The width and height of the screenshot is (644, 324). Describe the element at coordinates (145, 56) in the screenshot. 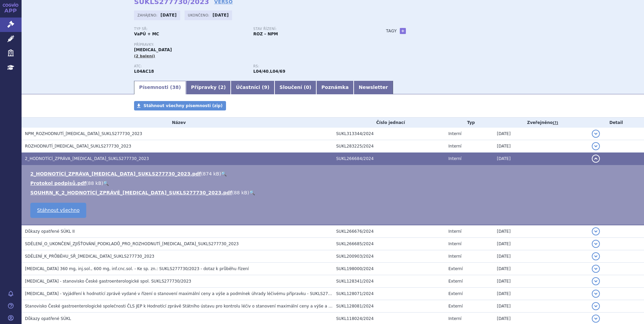

I see `span: (2 balení)` at that location.